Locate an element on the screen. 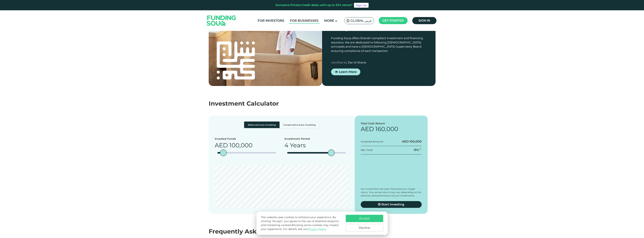 The height and width of the screenshot is (238, 644). span: Net Yield is located at coordinates (367, 150).